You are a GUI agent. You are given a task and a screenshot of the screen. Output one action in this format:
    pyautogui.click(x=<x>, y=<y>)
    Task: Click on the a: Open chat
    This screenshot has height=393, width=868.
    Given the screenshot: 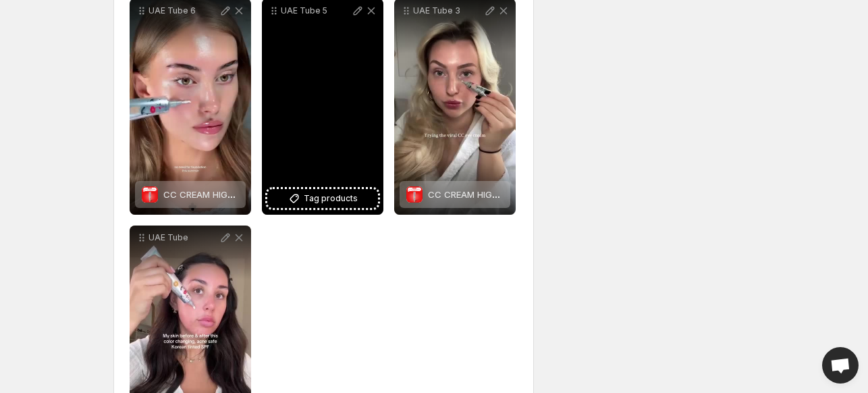 What is the action you would take?
    pyautogui.click(x=841, y=365)
    